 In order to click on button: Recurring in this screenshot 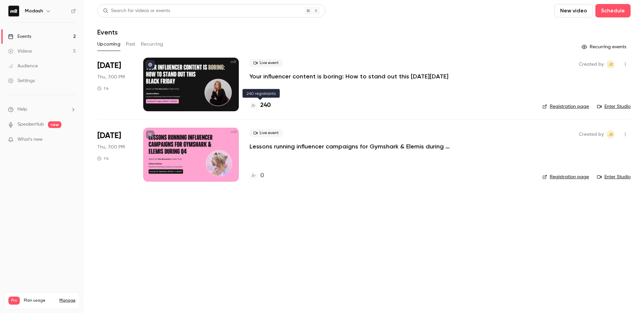, I will do `click(152, 44)`.